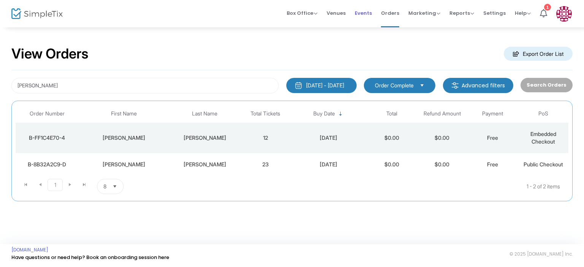 The height and width of the screenshot is (267, 584). Describe the element at coordinates (292, 140) in the screenshot. I see `div: Data table` at that location.